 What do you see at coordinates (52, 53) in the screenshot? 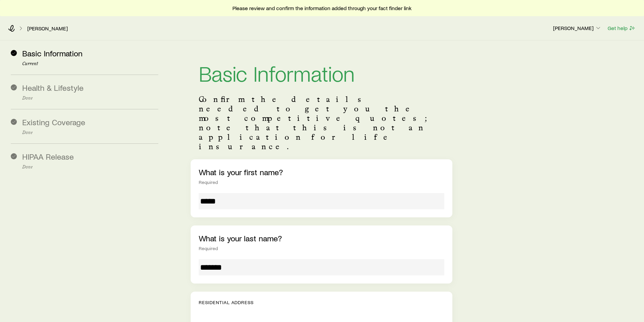
I see `span: Basic Information` at bounding box center [52, 53].